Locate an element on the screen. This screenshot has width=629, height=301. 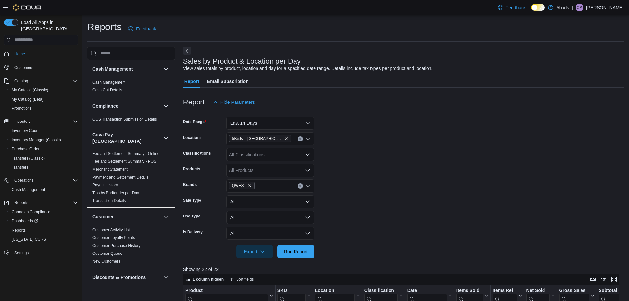
a: Transfers is located at coordinates (20, 167).